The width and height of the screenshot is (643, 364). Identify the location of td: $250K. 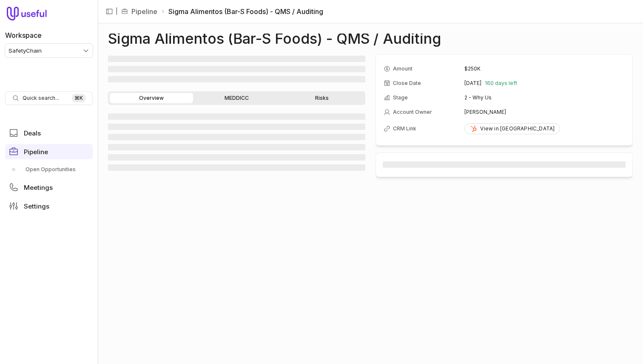
(544, 69).